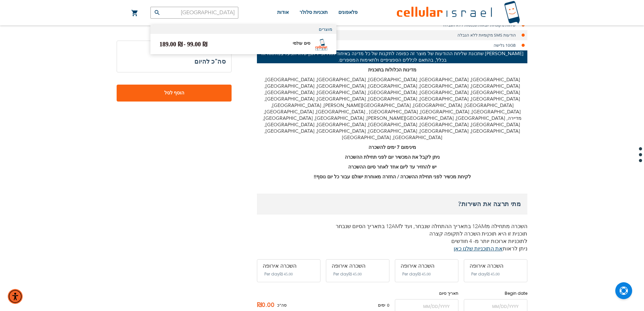  Describe the element at coordinates (15, 297) in the screenshot. I see `div: תפריט נגישות` at that location.